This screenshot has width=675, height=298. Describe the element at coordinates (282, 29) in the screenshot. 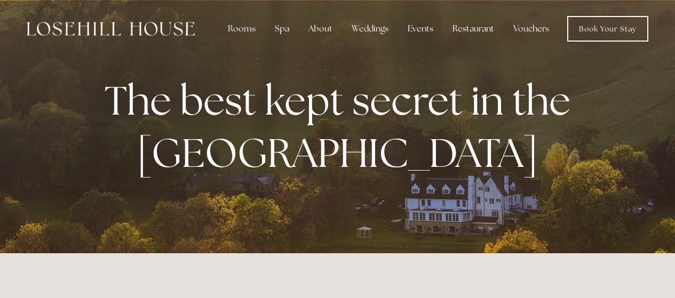

I see `div: Spa` at that location.